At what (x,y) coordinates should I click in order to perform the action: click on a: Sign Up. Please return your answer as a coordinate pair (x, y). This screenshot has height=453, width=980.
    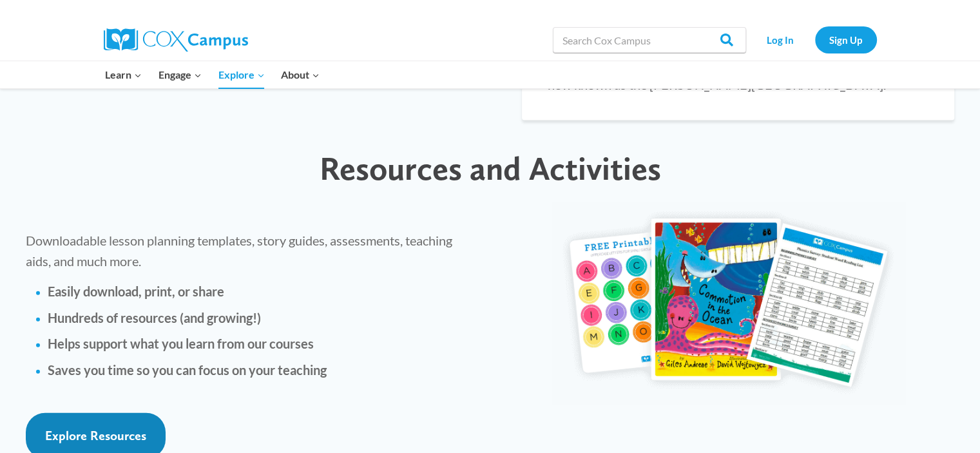
    Looking at the image, I should click on (846, 40).